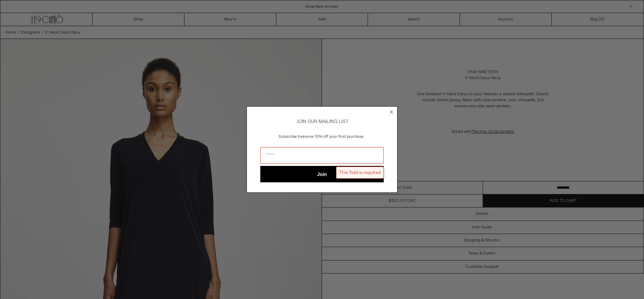 The image size is (644, 299). I want to click on button: Close dialog, so click(391, 112).